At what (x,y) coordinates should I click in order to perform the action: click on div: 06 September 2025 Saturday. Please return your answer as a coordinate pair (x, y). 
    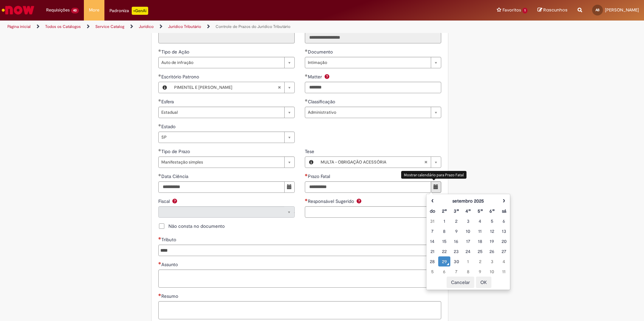
    Looking at the image, I should click on (504, 221).